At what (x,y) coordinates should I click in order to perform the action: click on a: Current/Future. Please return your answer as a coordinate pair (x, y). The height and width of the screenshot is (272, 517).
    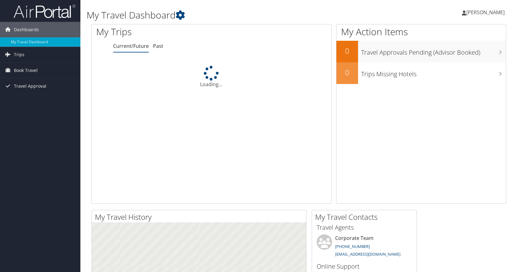
    Looking at the image, I should click on (131, 46).